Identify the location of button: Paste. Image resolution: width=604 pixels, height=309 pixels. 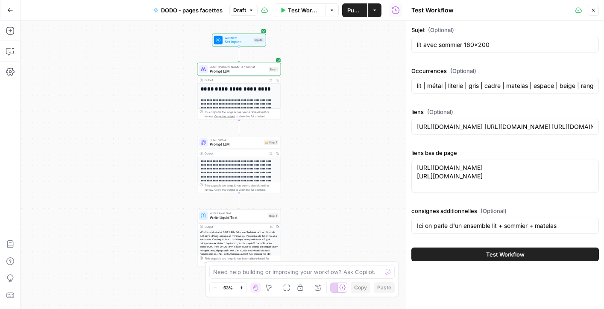
(384, 288).